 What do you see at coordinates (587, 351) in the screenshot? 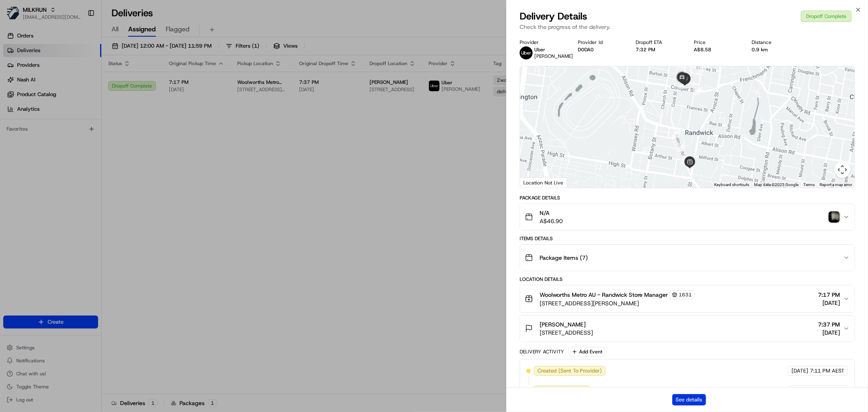
I see `button: Add Event` at bounding box center [587, 351].